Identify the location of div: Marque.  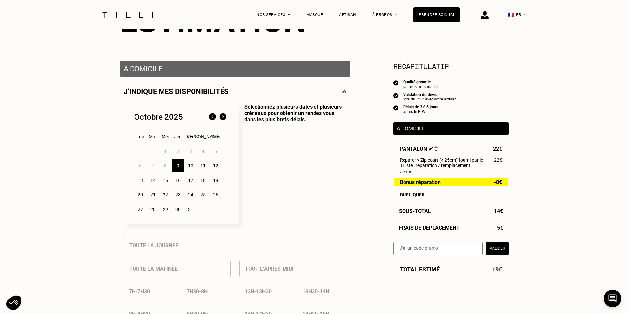
(315, 15).